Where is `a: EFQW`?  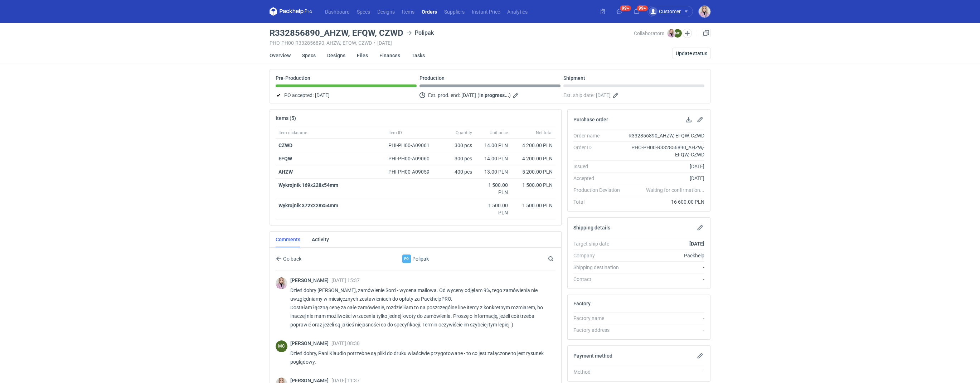 a: EFQW is located at coordinates (285, 158).